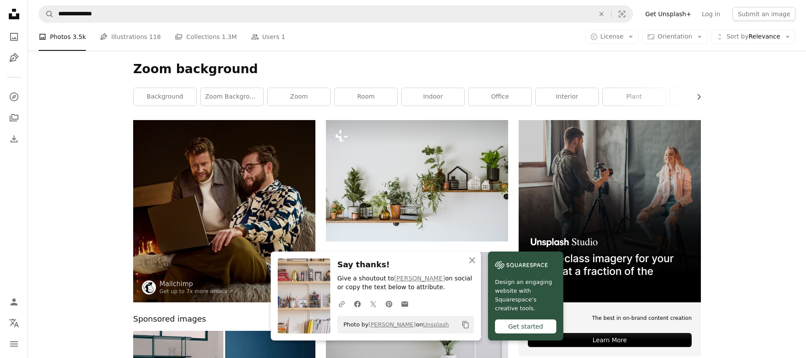 Image resolution: width=806 pixels, height=358 pixels. Describe the element at coordinates (668, 14) in the screenshot. I see `a: Get Unsplash+` at that location.